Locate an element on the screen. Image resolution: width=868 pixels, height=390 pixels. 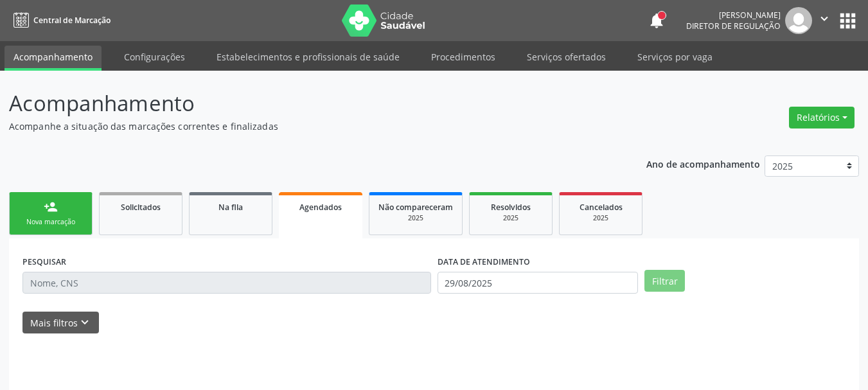
p: Acompanhe a situação das marcações correntes e finalizadas is located at coordinates (307, 125).